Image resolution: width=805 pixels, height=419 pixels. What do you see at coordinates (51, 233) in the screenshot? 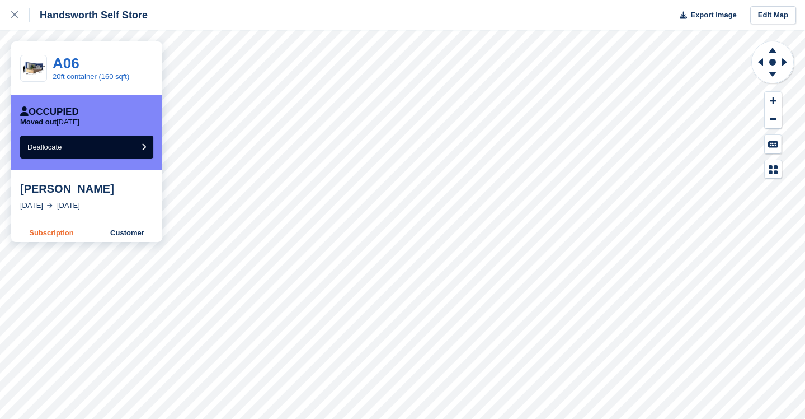
I see `a: Subscription` at bounding box center [51, 233].